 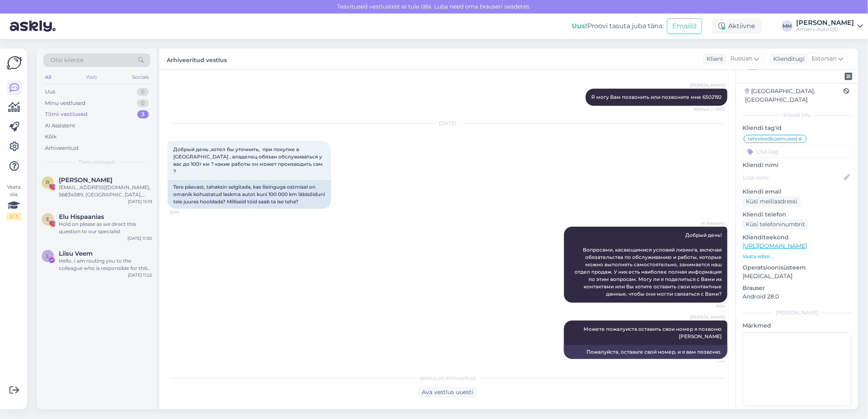 I want to click on div: Hold on please as we direct this question to our specialist, so click(x=106, y=228).